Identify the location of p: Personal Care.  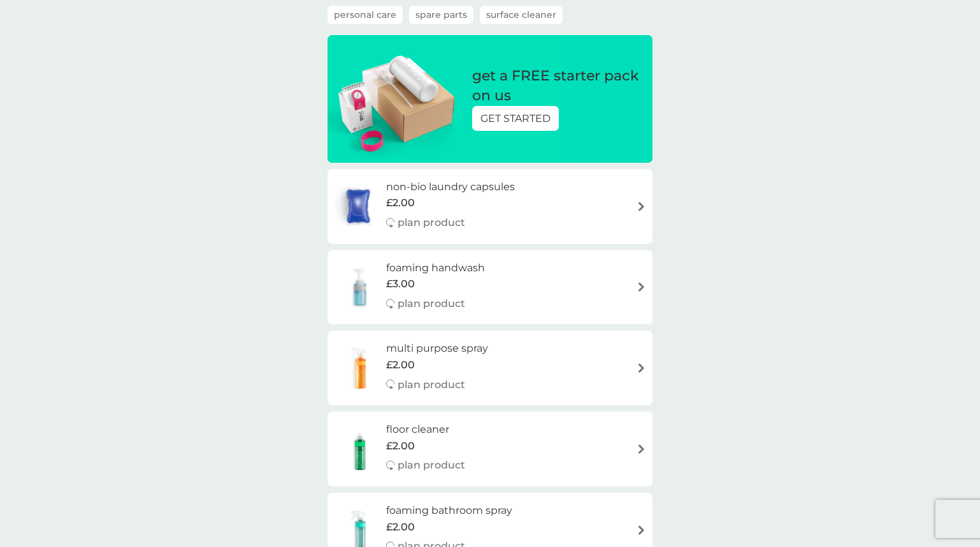
(365, 15).